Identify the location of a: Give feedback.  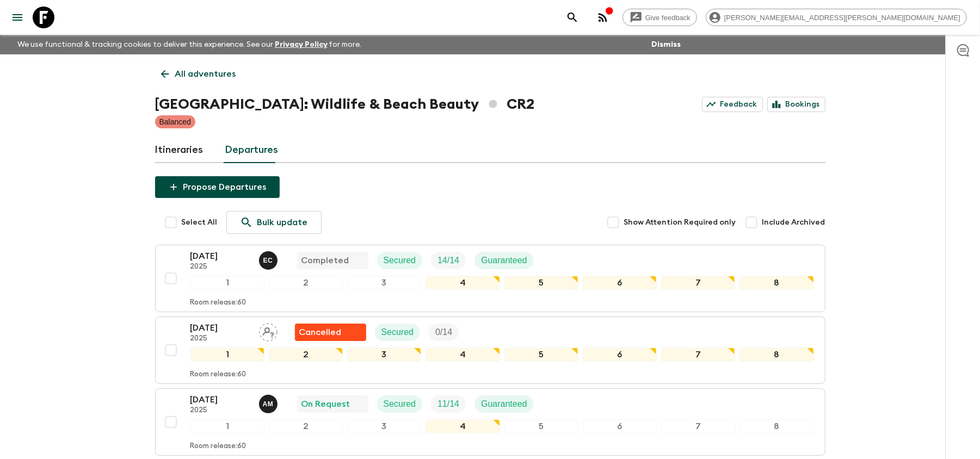
(659, 17).